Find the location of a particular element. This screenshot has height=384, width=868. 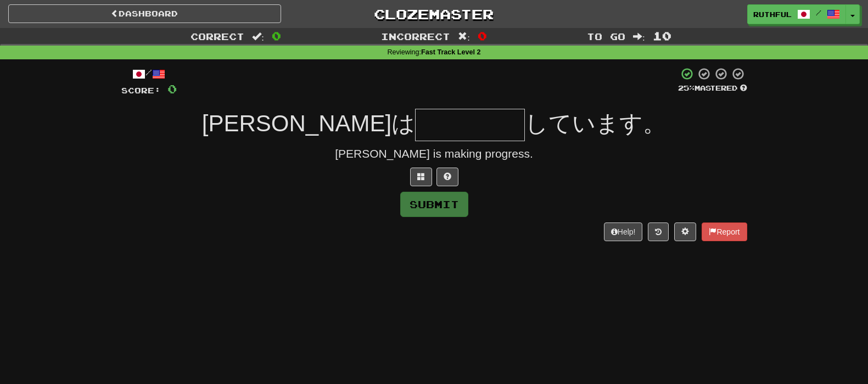

a: ruthful / is located at coordinates (797, 14).